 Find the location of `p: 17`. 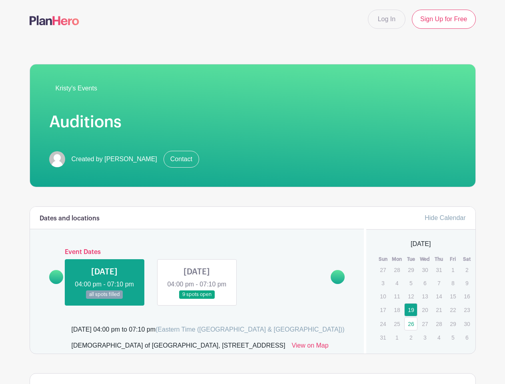

p: 17 is located at coordinates (383, 310).